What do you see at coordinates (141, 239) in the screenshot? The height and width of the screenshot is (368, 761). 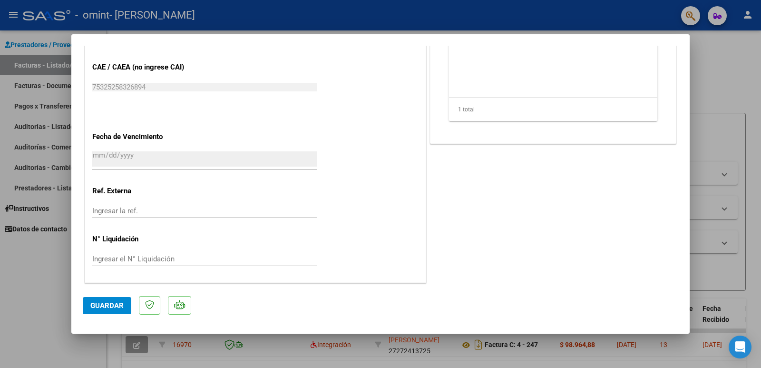 I see `p: N° Liquidación` at bounding box center [141, 239].